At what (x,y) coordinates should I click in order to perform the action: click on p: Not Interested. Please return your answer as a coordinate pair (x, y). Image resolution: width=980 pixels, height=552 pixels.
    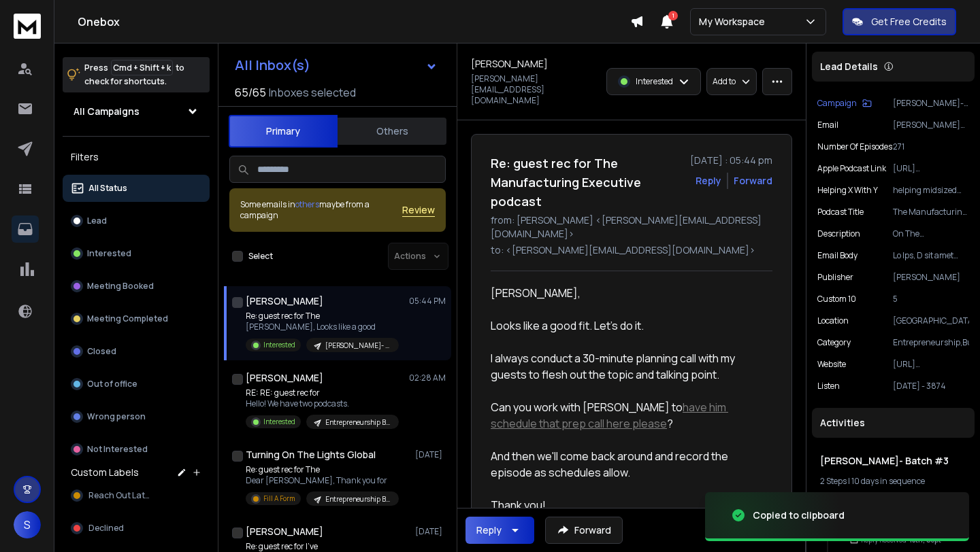
    Looking at the image, I should click on (117, 449).